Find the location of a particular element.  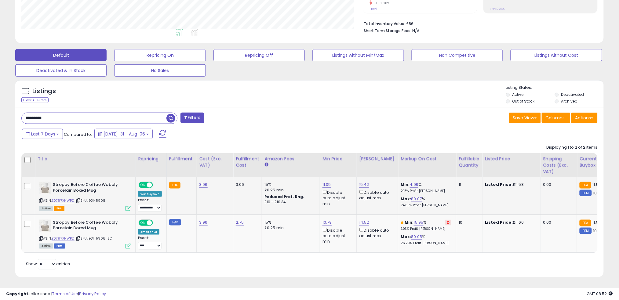

span: Last 7 Days is located at coordinates (43, 134).